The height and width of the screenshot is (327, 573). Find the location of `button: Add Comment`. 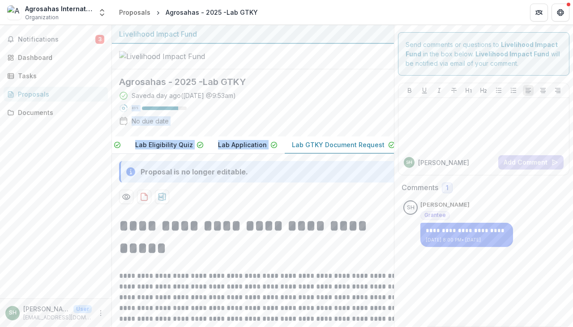

button: Add Comment is located at coordinates (531, 163).